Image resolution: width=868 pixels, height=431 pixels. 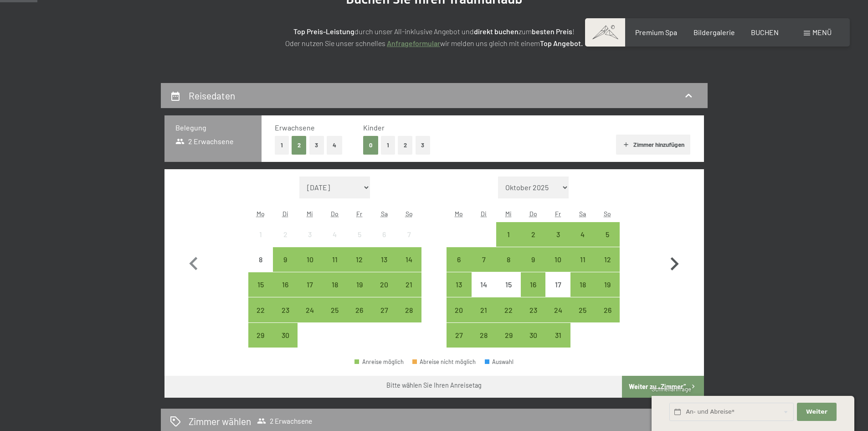 What do you see at coordinates (714, 32) in the screenshot?
I see `a: Bildergalerie` at bounding box center [714, 32].